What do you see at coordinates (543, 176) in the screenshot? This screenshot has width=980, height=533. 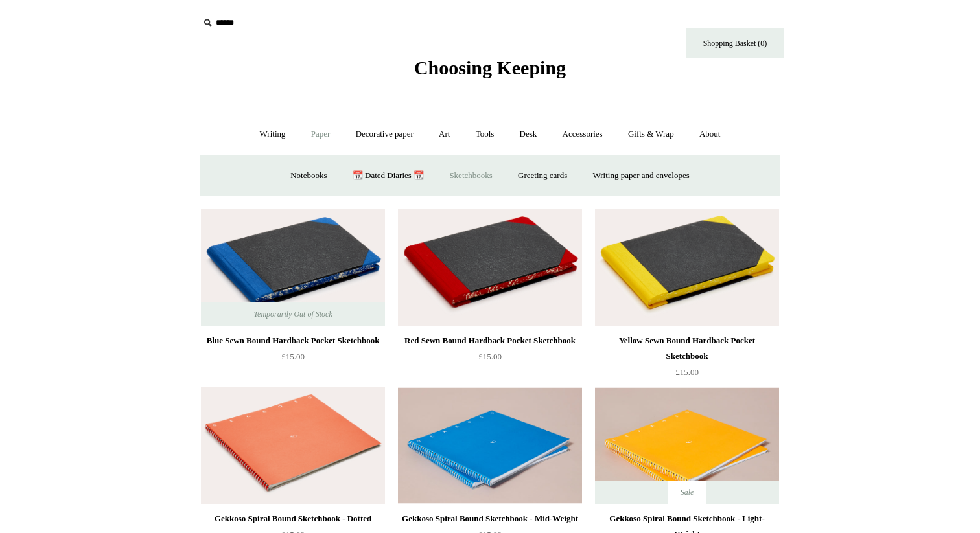 I see `a: Greeting cards` at bounding box center [543, 176].